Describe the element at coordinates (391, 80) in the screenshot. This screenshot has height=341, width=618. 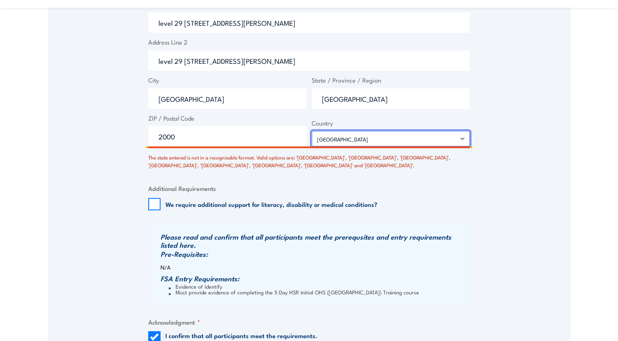
I see `label: State / Province / Region` at that location.